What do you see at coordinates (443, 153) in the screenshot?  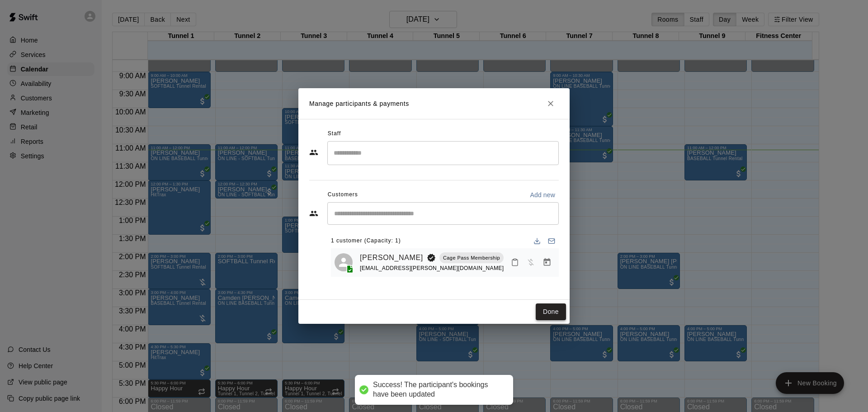 I see `div: Search staff` at bounding box center [443, 153].